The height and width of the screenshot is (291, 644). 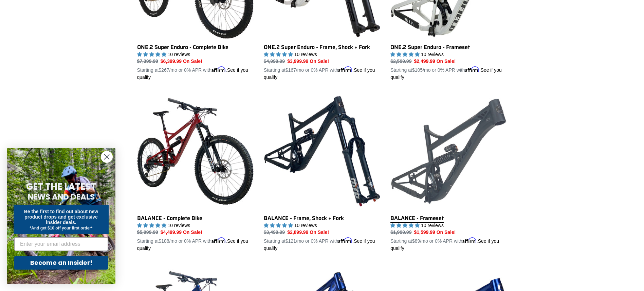 I want to click on button: Close dialog, so click(x=107, y=157).